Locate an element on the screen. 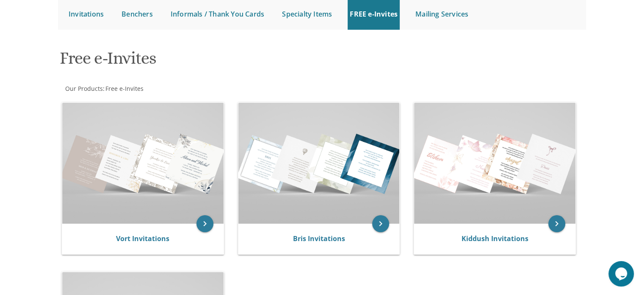 The height and width of the screenshot is (295, 644). a: Free e-Invites is located at coordinates (124, 88).